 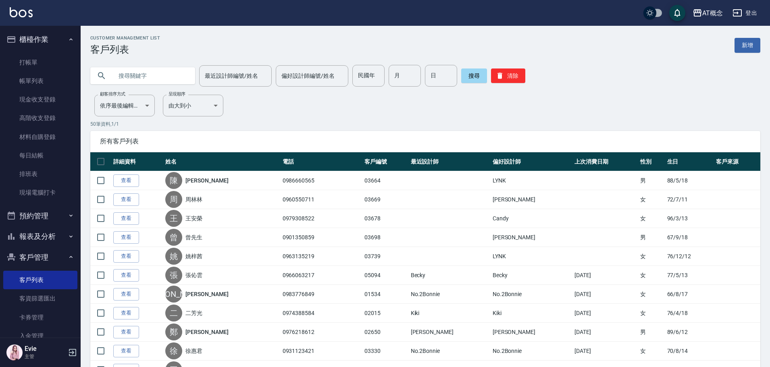 I want to click on th: 客戶編號, so click(x=385, y=162).